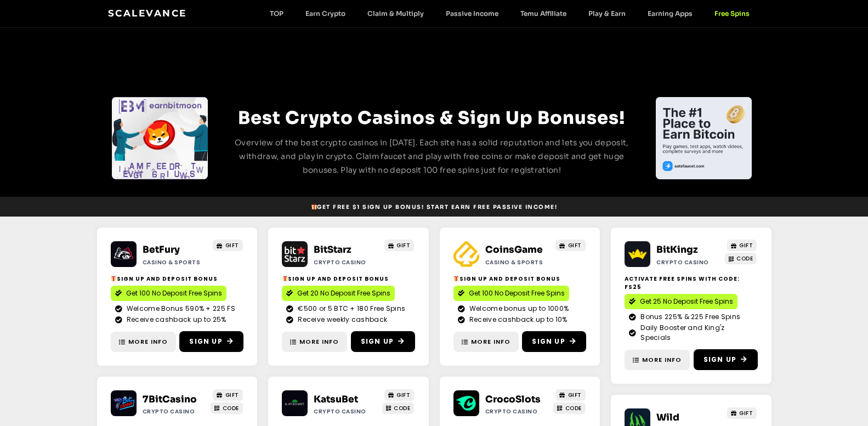 The width and height of the screenshot is (868, 426). I want to click on a: Free Spins, so click(732, 13).